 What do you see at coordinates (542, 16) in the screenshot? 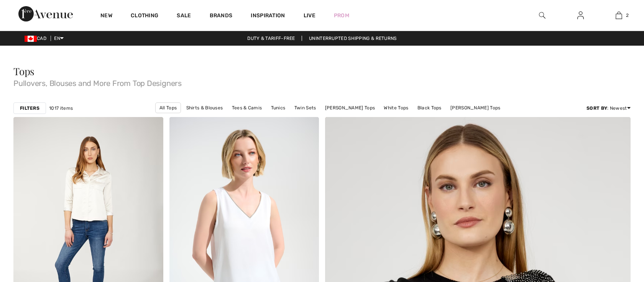
I see `img: search the website` at bounding box center [542, 16].